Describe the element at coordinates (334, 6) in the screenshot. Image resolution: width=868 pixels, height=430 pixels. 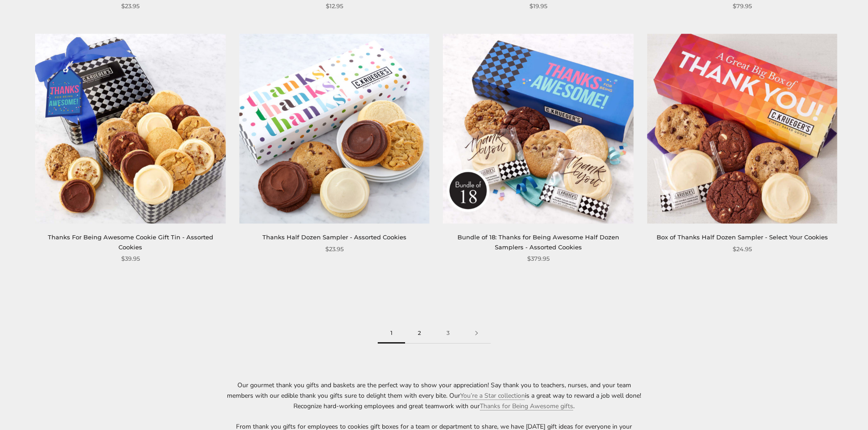
I see `span: $12.95` at that location.